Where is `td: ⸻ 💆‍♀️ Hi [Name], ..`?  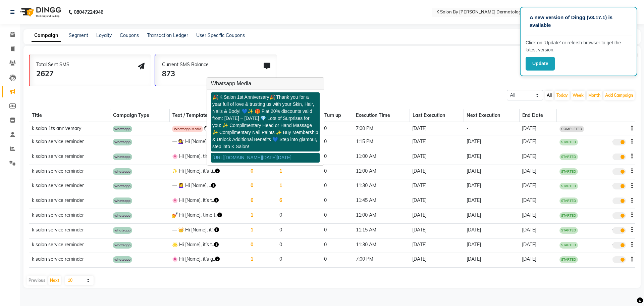 td: ⸻ 💆‍♀️ Hi [Name], .. is located at coordinates (208, 187).